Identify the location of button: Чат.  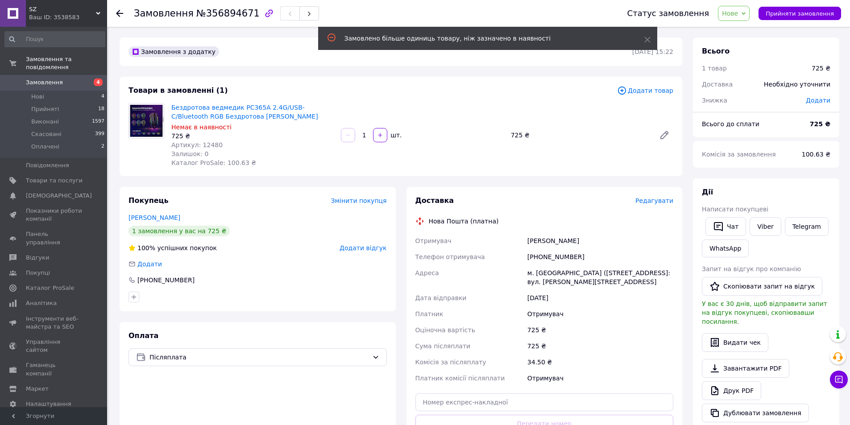
(725, 227).